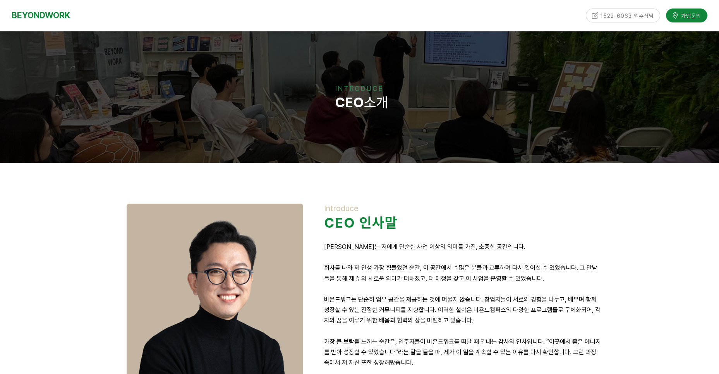 The width and height of the screenshot is (719, 374). I want to click on strong: CEO 인사말, so click(361, 223).